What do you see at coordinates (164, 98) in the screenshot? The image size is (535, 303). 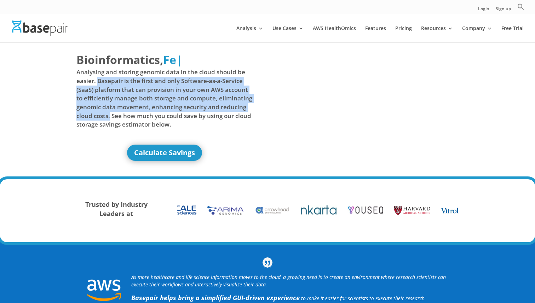 I see `span: Analysing and storing genomic data in the cloud should be easier. Basepair is the first and only ...` at bounding box center [164, 98].